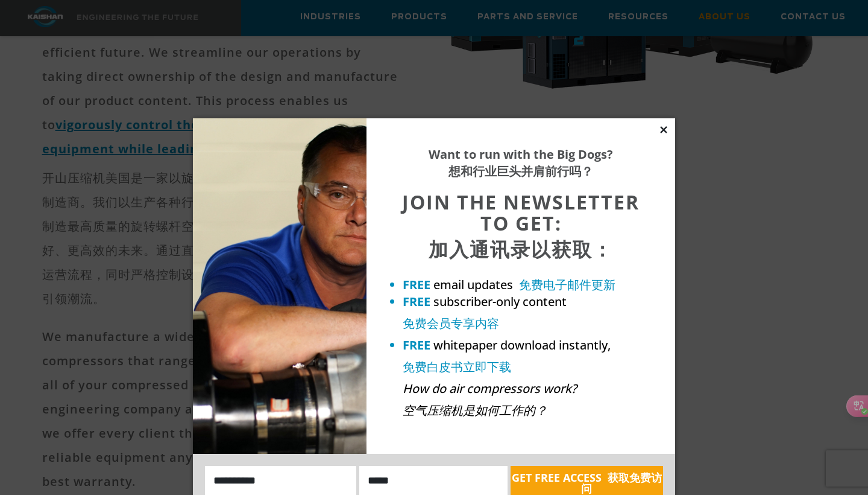 The width and height of the screenshot is (868, 495). Describe the element at coordinates (567, 284) in the screenshot. I see `font: 免费电子邮件更新` at that location.